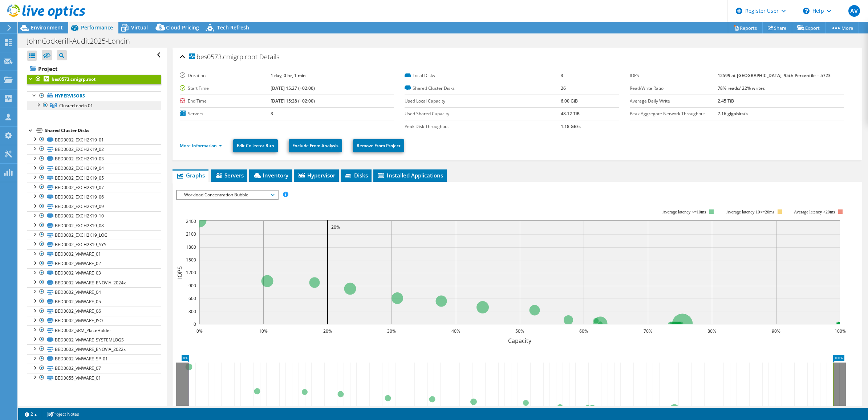  Describe the element at coordinates (94, 330) in the screenshot. I see `a: BED0002_SRM_PlaceHolder` at that location.